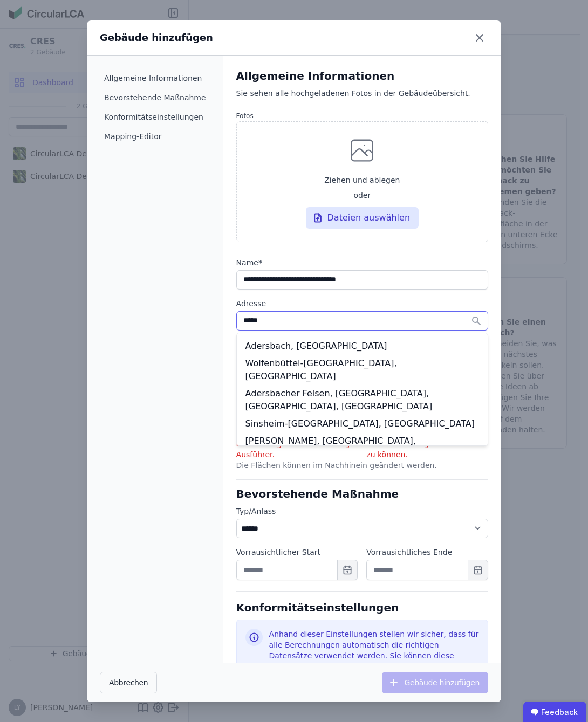 The image size is (588, 722). What do you see at coordinates (155, 78) in the screenshot?
I see `li: Allgemeine Informationen` at bounding box center [155, 78].